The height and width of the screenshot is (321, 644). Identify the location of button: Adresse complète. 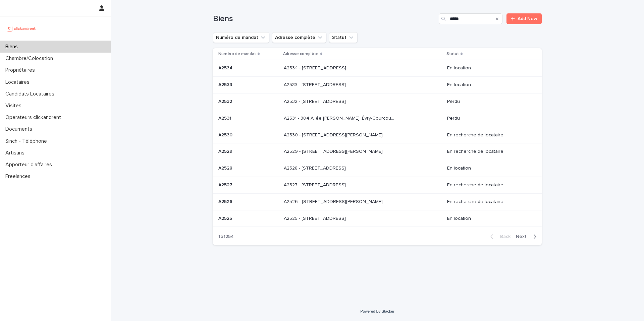
(299, 38).